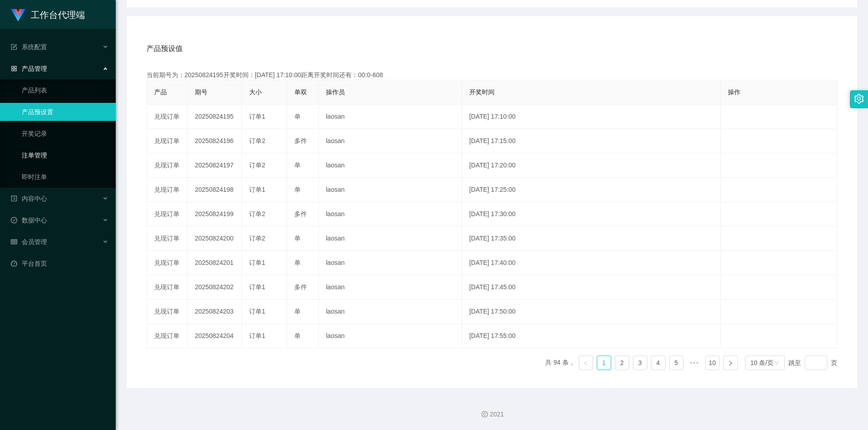 The width and height of the screenshot is (868, 430). What do you see at coordinates (730, 364) in the screenshot?
I see `i: 图标: right` at bounding box center [730, 364].